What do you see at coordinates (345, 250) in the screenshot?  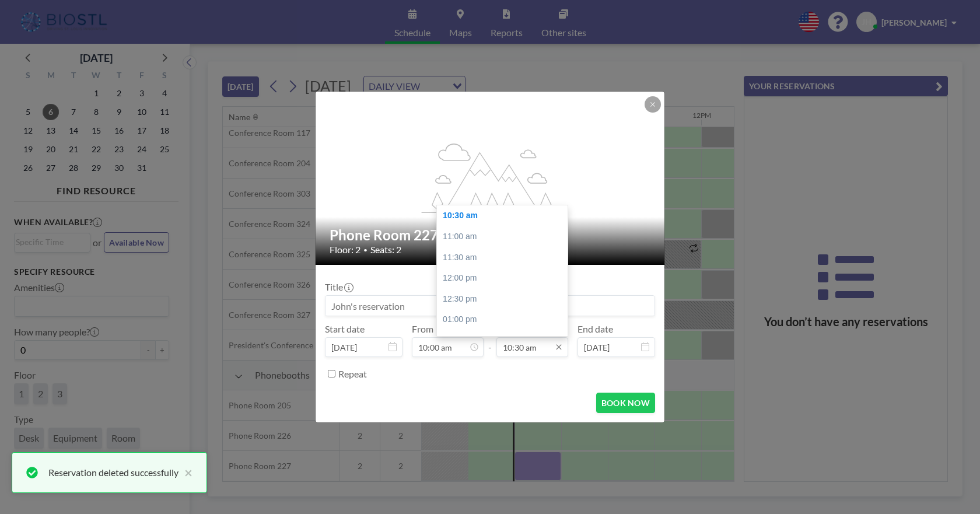 I see `span: Floor: 2` at bounding box center [345, 250].